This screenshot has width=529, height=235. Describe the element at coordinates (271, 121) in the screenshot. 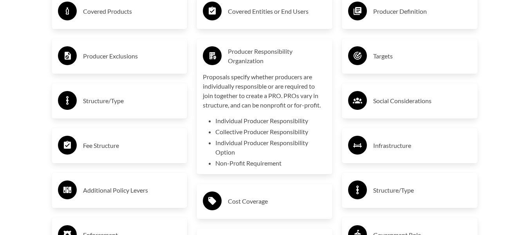

I see `li: Individual Producer Responsibility` at that location.